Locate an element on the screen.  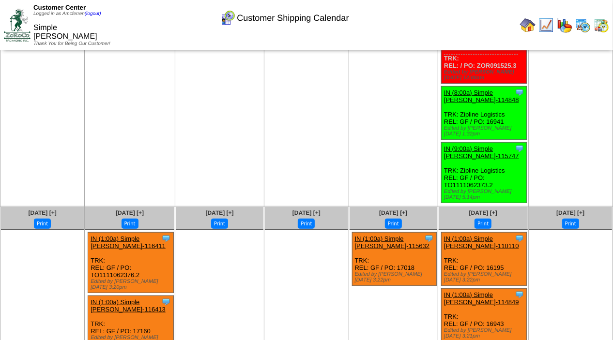
div: TRK: Zipline Logistics REL: GF / PO: 16941 is located at coordinates (484, 113).